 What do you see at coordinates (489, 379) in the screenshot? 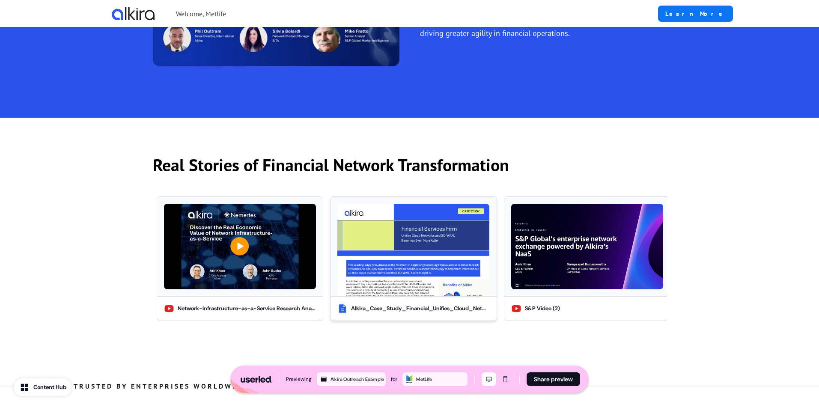
I see `button: Desktop mode` at bounding box center [489, 379].